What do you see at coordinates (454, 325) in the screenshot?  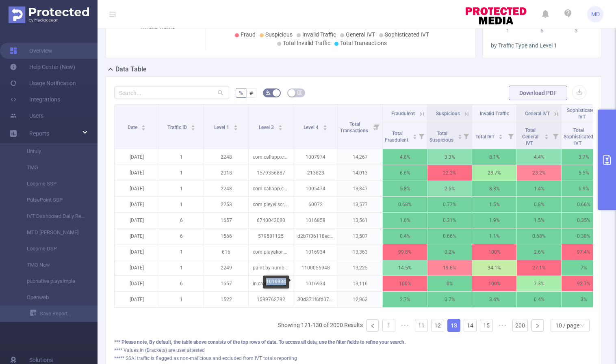 I see `a: 13` at bounding box center [454, 325].